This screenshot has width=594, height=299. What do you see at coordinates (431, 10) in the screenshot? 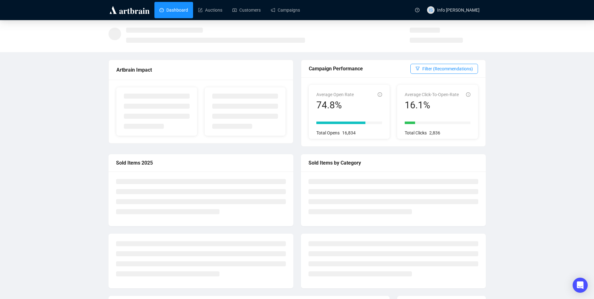
I see `span: IS` at bounding box center [431, 10].